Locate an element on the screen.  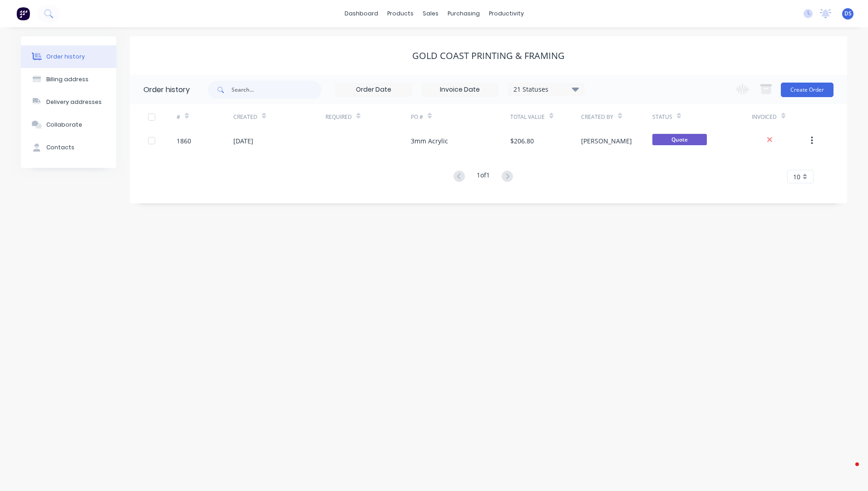
button: Order history is located at coordinates (69, 57).